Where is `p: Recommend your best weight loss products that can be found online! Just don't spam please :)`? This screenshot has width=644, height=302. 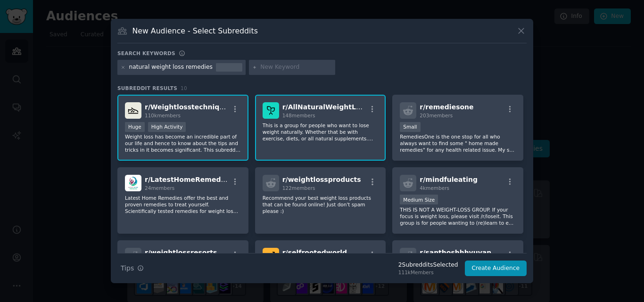
p: Recommend your best weight loss products that can be found online! Just don't spam please :) is located at coordinates (321, 204).